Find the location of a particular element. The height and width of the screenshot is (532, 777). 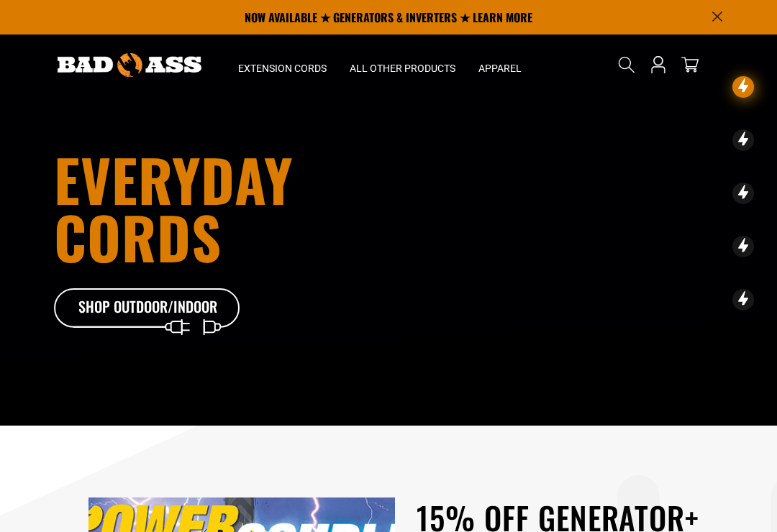

summary: Search is located at coordinates (626, 64).